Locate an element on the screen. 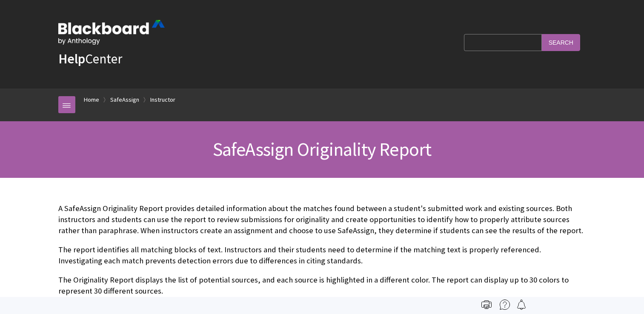 The width and height of the screenshot is (644, 314). img: Blackboard by Anthology is located at coordinates (112, 32).